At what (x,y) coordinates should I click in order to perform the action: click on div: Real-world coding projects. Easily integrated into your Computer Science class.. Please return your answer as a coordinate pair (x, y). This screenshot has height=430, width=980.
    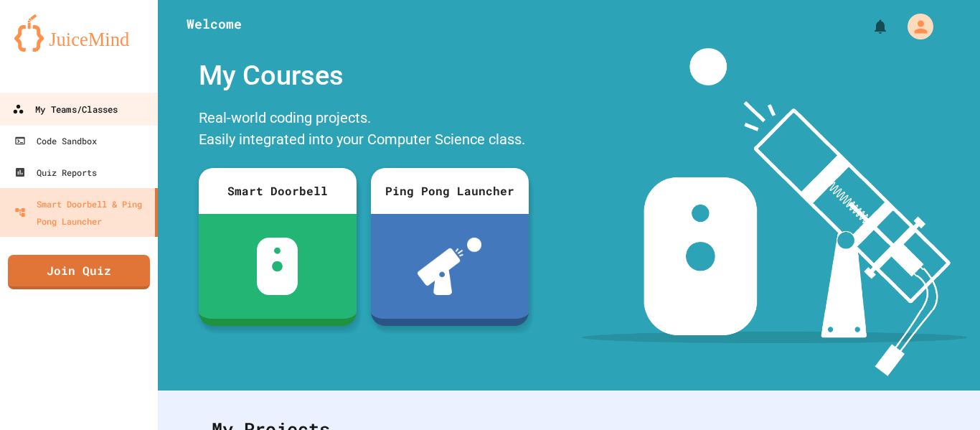
    Looking at the image, I should click on (364, 130).